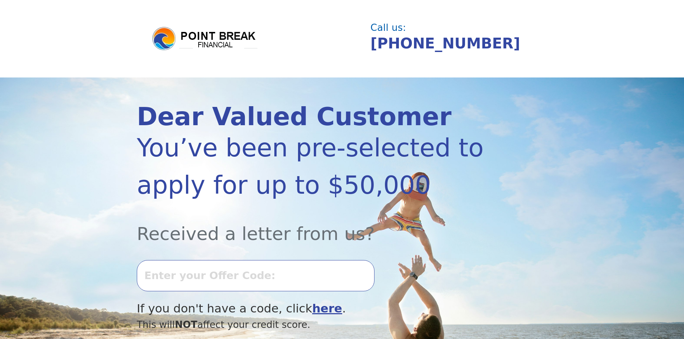 Image resolution: width=684 pixels, height=339 pixels. Describe the element at coordinates (256, 276) in the screenshot. I see `input: Enter your Offer Code:` at that location.